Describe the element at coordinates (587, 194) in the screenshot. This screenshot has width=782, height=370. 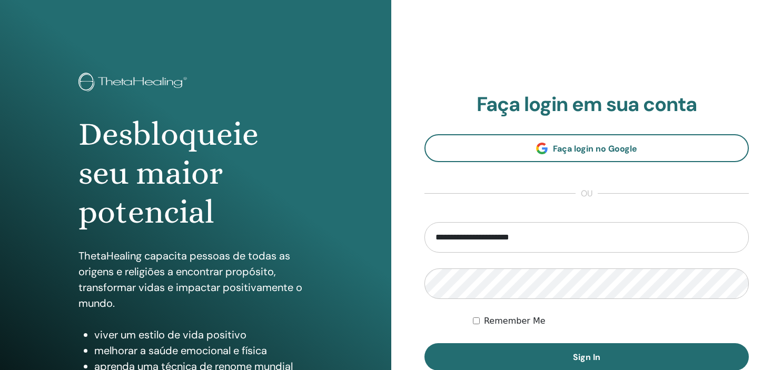
I see `span: ou` at that location.